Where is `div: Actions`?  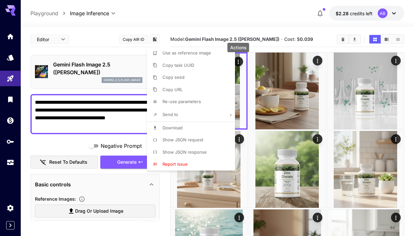 div: Actions is located at coordinates (238, 47).